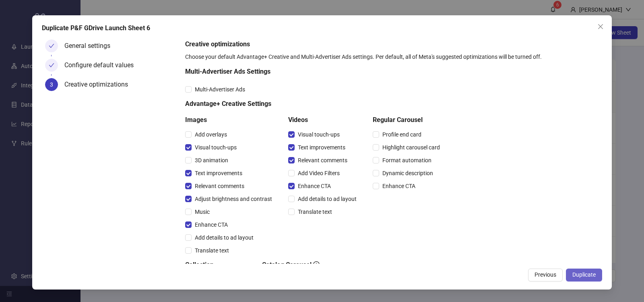  What do you see at coordinates (233, 199) in the screenshot?
I see `span: Adjust brightness and contrast` at bounding box center [233, 199].